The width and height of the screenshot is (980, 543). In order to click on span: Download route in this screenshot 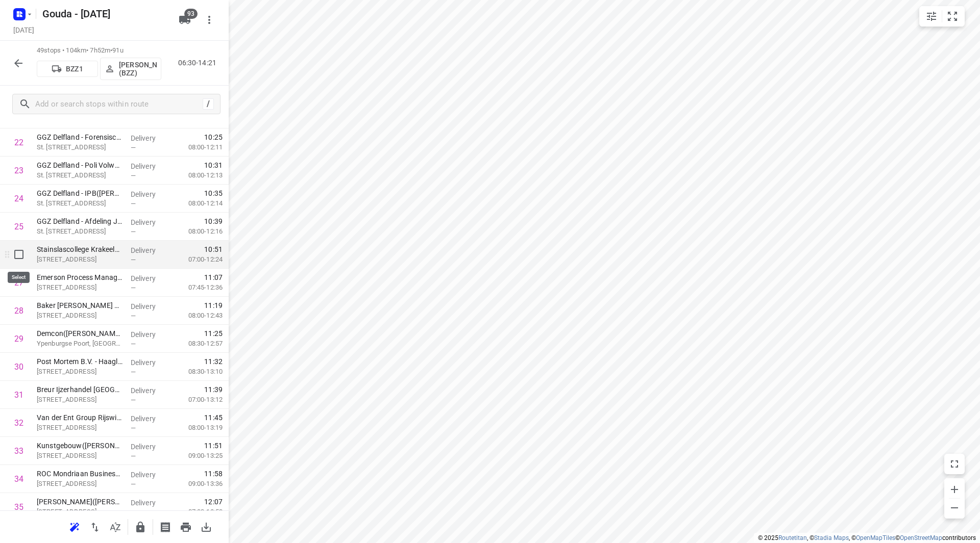, I will do `click(206, 526)`.